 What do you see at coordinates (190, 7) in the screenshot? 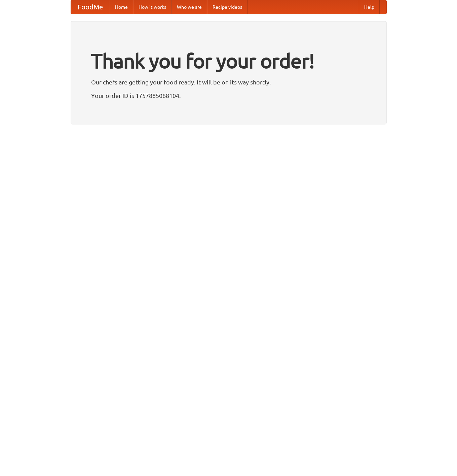
I see `a: Who we are` at bounding box center [190, 7].